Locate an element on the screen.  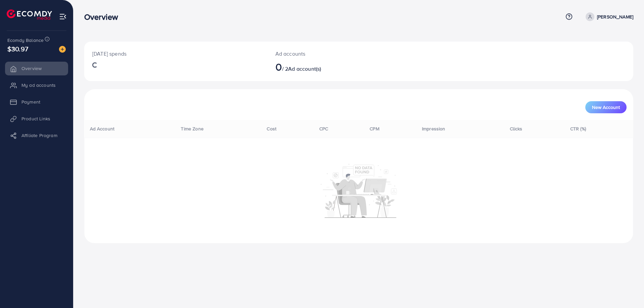
span: Ecomdy Balance is located at coordinates (25, 40).